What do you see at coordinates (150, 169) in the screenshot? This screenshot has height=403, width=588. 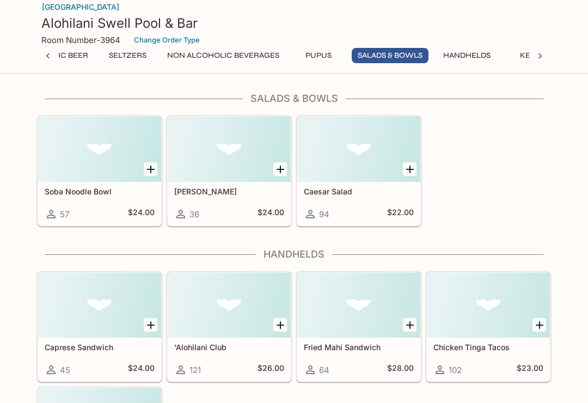 I see `button: Add Soba Noodle Bowl` at bounding box center [150, 169].